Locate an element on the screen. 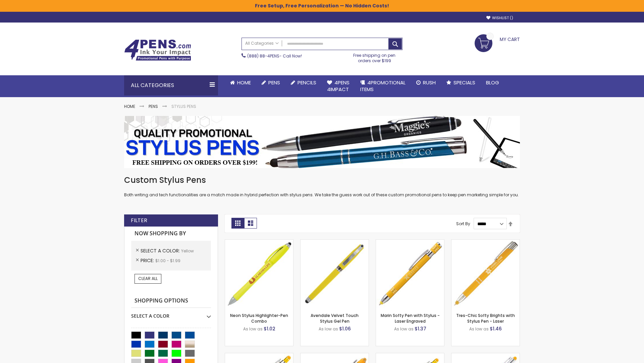 This screenshot has height=363, width=644. span: Specials is located at coordinates (465, 82).